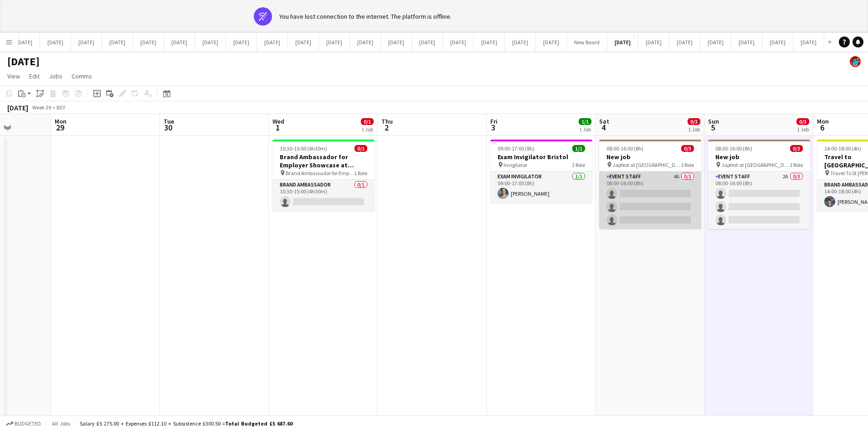 The height and width of the screenshot is (431, 868). I want to click on span: 3, so click(493, 127).